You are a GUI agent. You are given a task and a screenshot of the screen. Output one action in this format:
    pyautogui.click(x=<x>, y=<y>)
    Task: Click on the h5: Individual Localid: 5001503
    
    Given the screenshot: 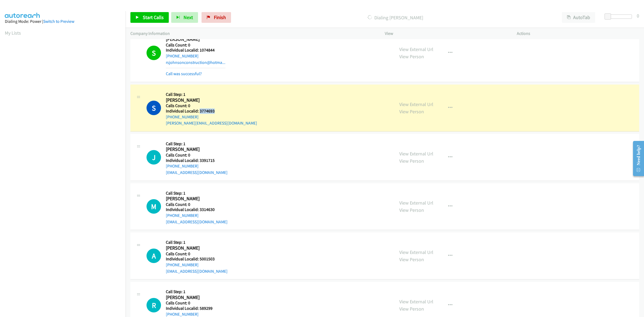 What is the action you would take?
    pyautogui.click(x=197, y=259)
    